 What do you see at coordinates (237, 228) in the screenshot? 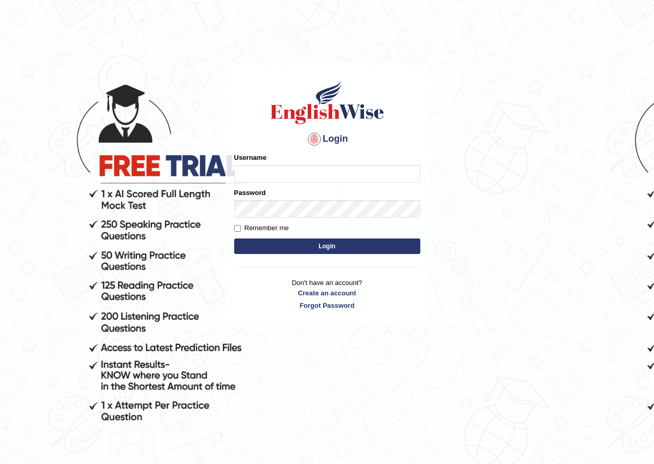
I see `input: Remember me` at bounding box center [237, 228].